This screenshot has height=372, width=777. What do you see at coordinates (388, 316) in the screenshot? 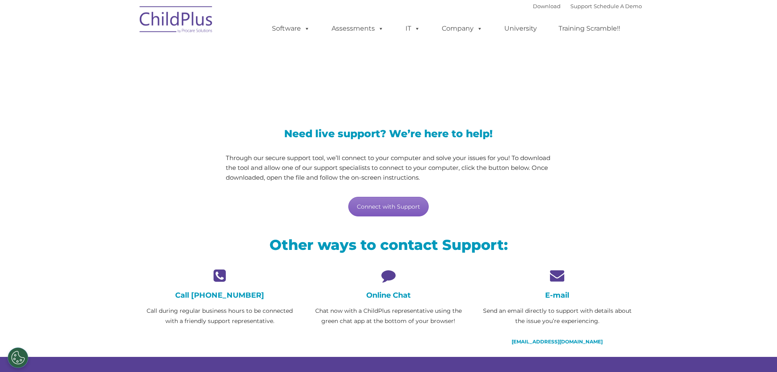
I see `p: Chat now with a ChildPlus representative using the green chat app at the bottom of your browser!` at bounding box center [388, 316].